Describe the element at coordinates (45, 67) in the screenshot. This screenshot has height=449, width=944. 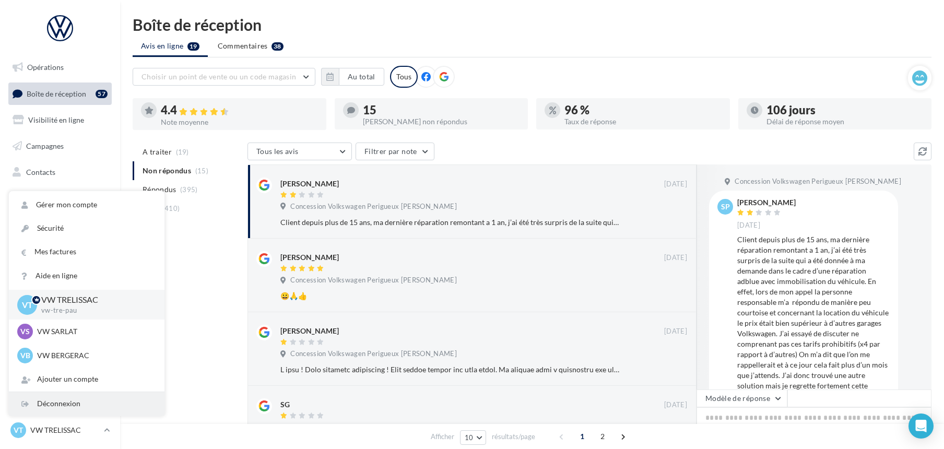
I see `span: Opérations` at that location.